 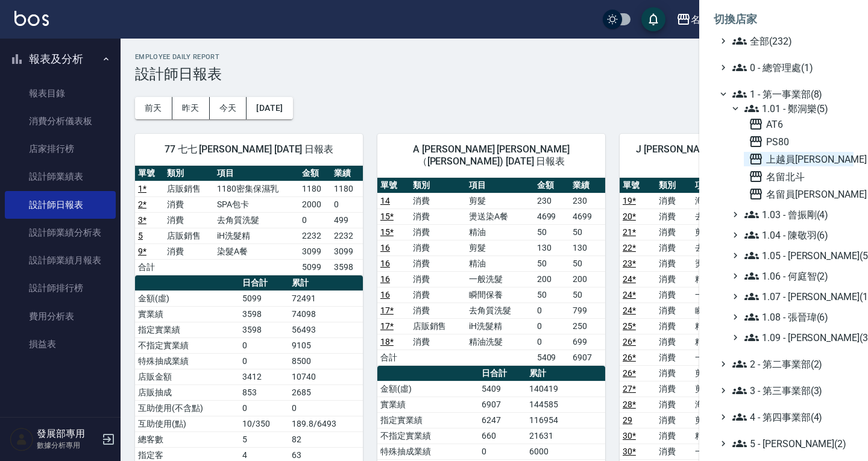 What do you see at coordinates (790, 67) in the screenshot?
I see `span: 0 - 總管理處(1)` at bounding box center [790, 67].